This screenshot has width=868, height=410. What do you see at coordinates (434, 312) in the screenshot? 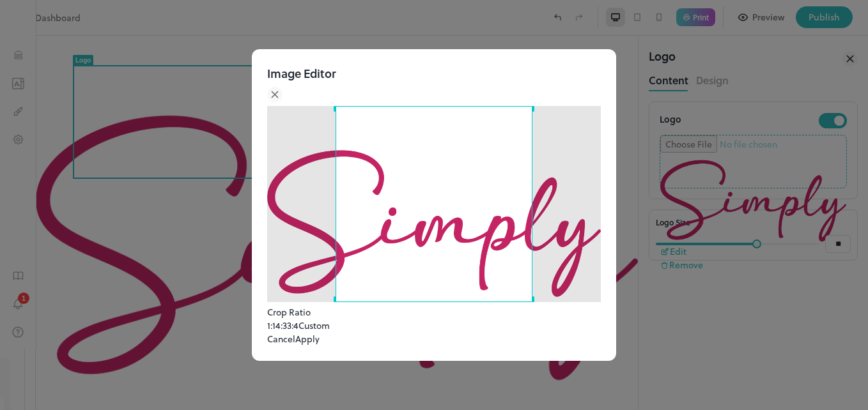
I see `p: Crop Ratio` at bounding box center [434, 312].